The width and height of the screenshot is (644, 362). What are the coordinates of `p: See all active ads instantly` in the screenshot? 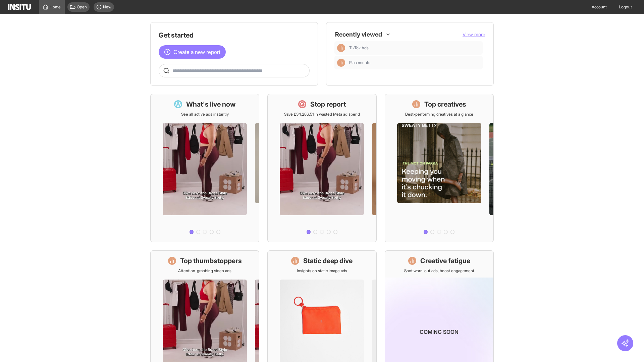 It's located at (205, 114).